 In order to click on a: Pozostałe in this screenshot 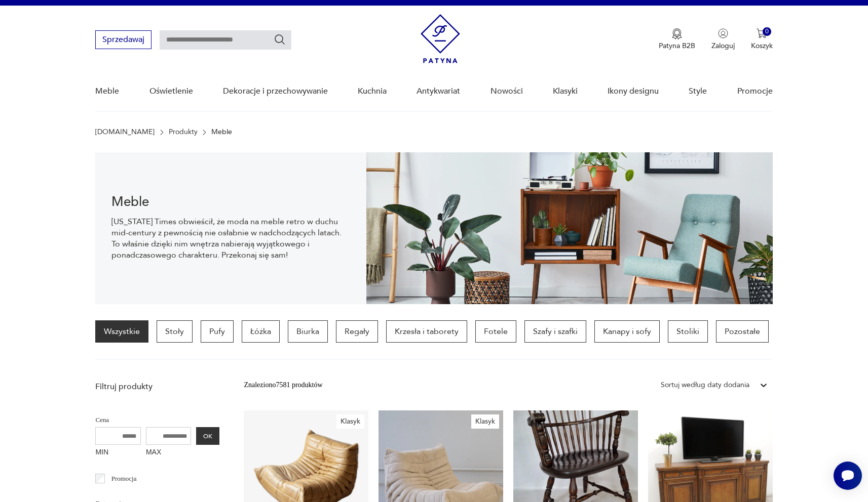, I will do `click(742, 332)`.